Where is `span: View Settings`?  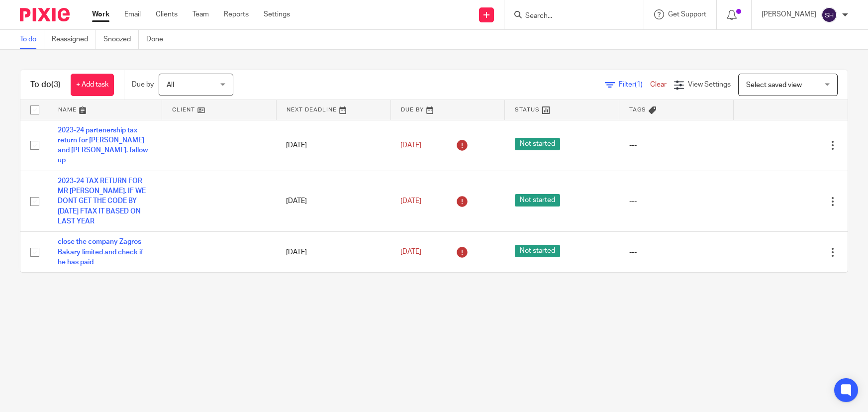 span: View Settings is located at coordinates (709, 84).